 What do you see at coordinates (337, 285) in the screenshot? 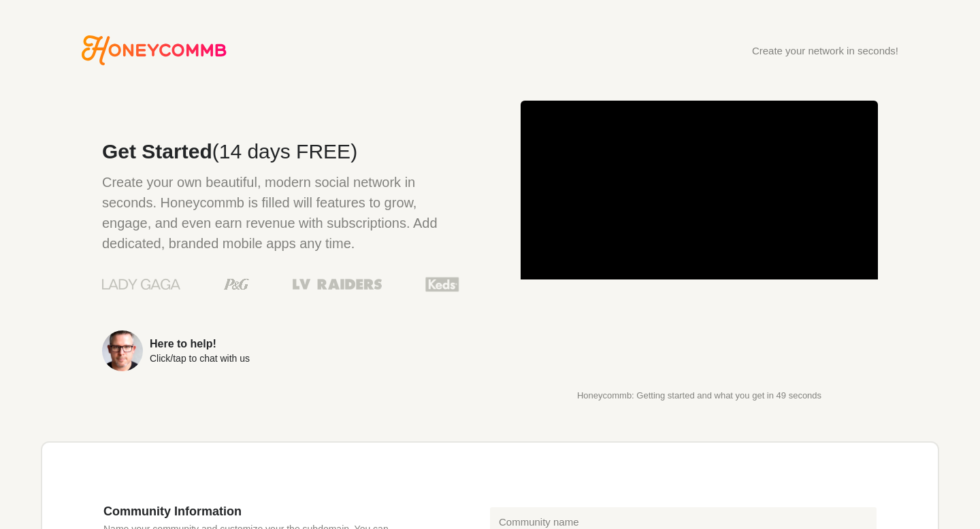
I see `img: Las Vegas Raiders` at bounding box center [337, 285].